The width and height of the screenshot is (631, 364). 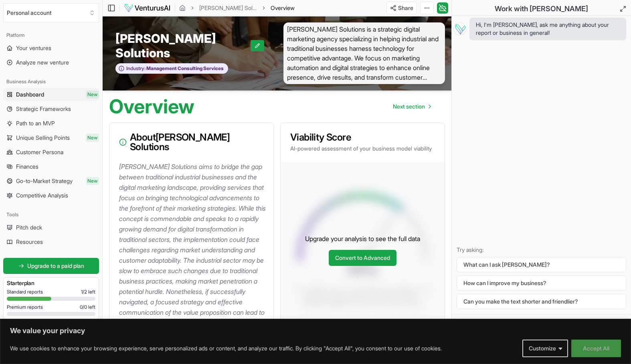 I want to click on nav: pagination, so click(x=412, y=107).